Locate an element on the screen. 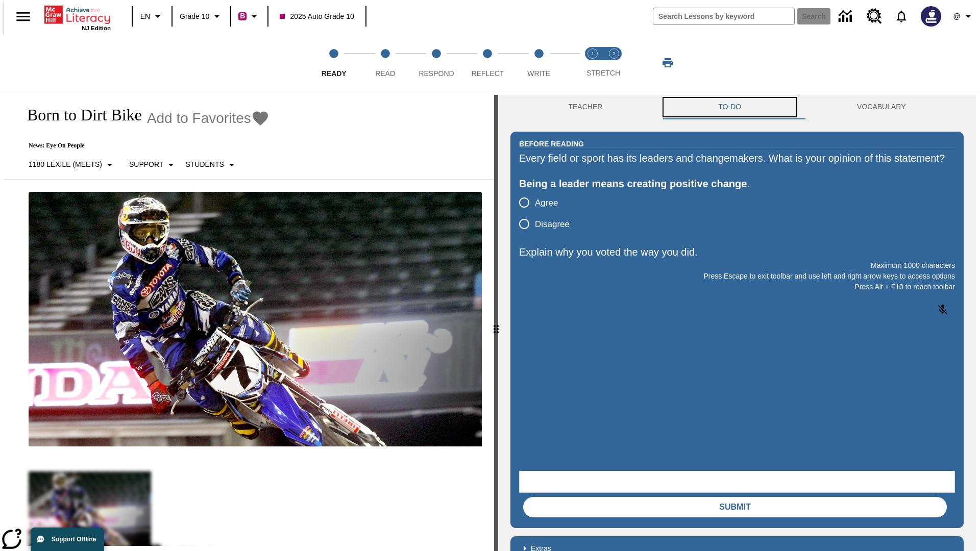 The image size is (980, 551). button: Teacher is located at coordinates (586, 107).